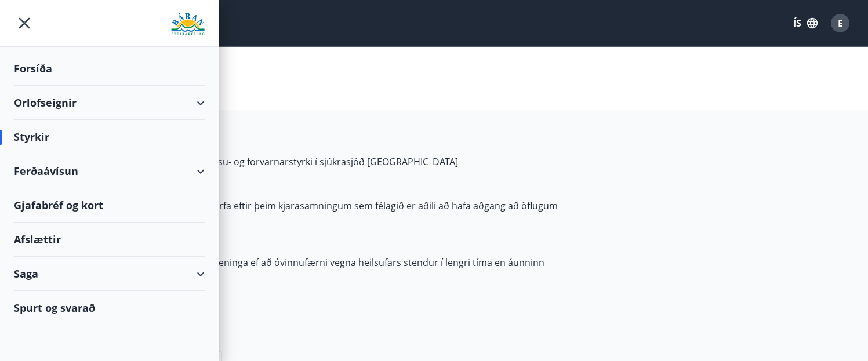  Describe the element at coordinates (109, 274) in the screenshot. I see `div: Saga` at that location.